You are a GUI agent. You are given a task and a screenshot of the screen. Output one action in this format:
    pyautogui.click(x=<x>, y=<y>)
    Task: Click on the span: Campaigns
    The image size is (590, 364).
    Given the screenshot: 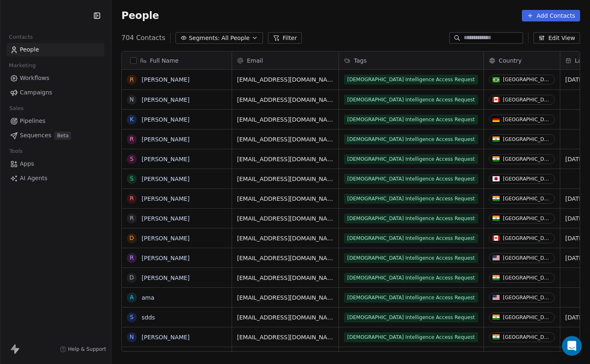 What is the action you would take?
    pyautogui.click(x=36, y=93)
    